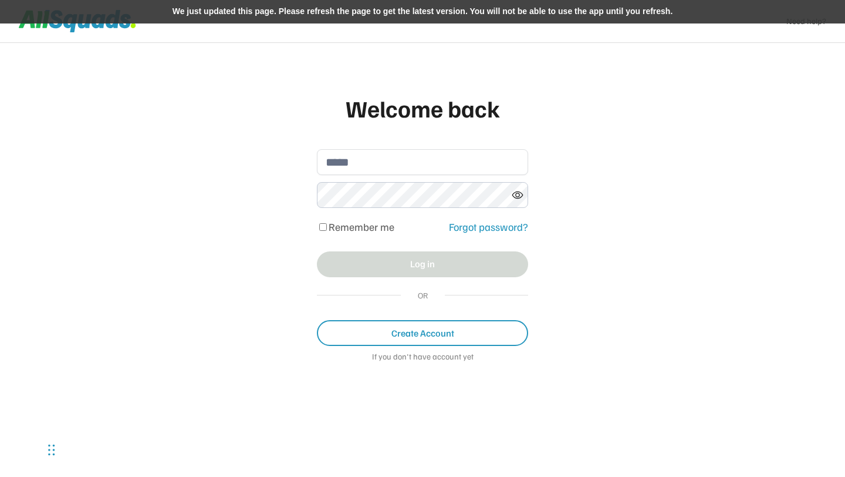 This screenshot has height=477, width=845. Describe the element at coordinates (488, 227) in the screenshot. I see `div: Forgot password?` at that location.